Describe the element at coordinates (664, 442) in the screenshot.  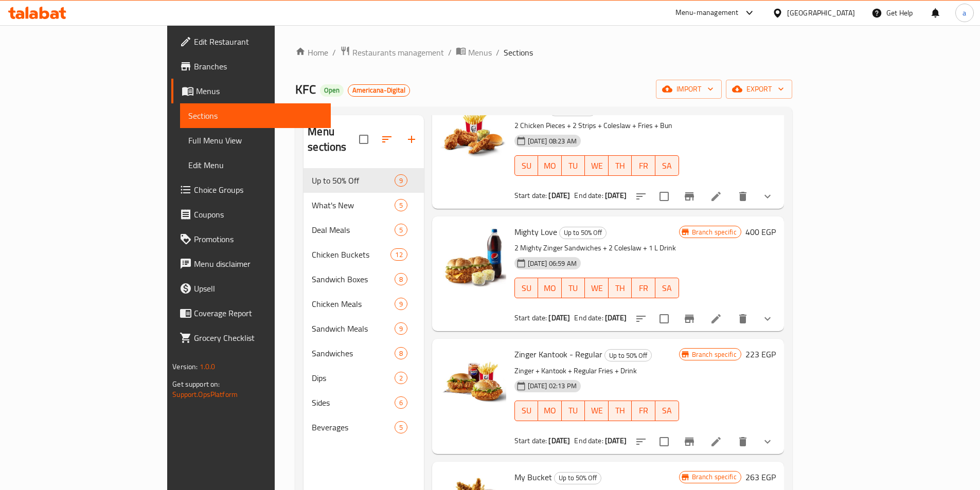
I see `span: Select to update` at that location.